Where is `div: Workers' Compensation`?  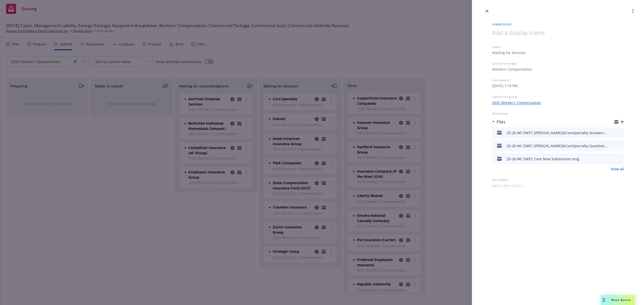 div: Workers' Compensation is located at coordinates (512, 69).